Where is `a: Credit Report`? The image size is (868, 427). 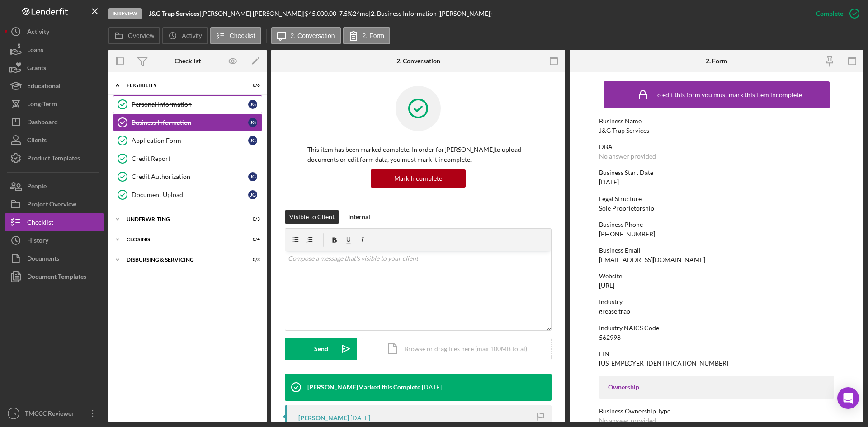
a: Credit Report is located at coordinates (187, 159).